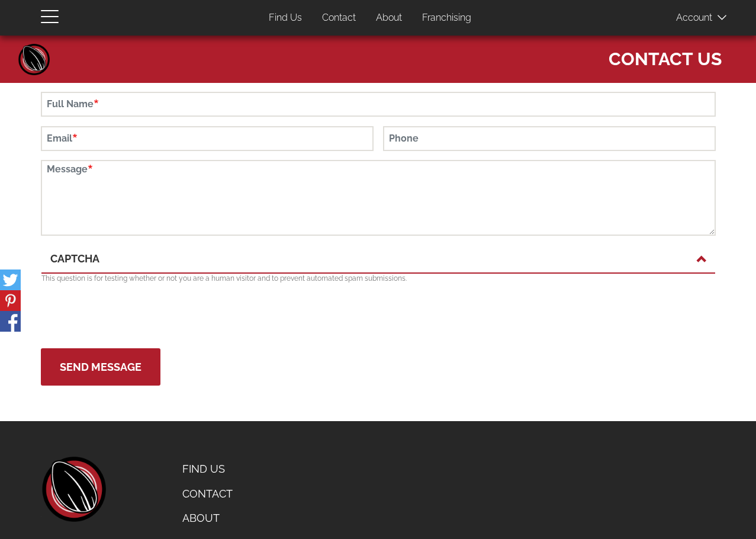 This screenshot has width=756, height=539. I want to click on input: Email, so click(207, 139).